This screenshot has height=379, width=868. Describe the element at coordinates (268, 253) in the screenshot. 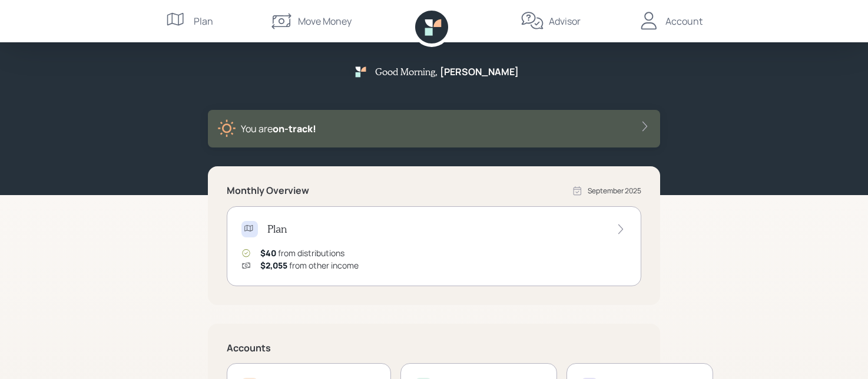

I see `span: $40` at that location.